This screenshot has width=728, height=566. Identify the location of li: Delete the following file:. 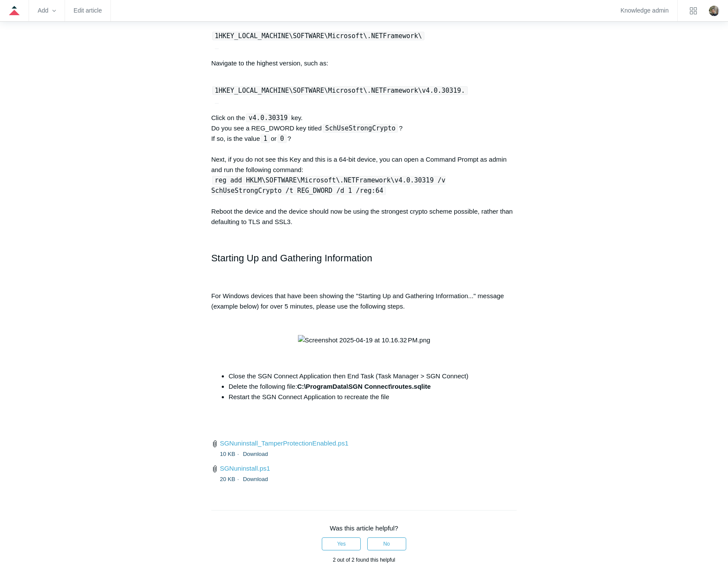
(372, 386).